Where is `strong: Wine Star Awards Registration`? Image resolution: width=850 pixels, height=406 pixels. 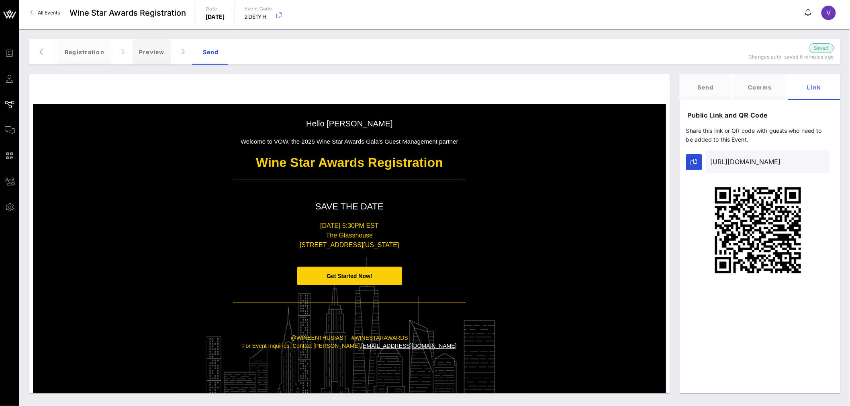 strong: Wine Star Awards Registration is located at coordinates (349, 163).